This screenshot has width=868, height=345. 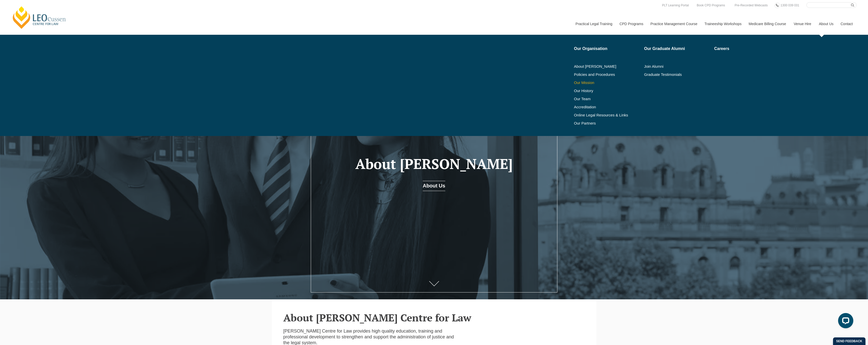 I want to click on a: 1300 039 031, so click(x=790, y=5).